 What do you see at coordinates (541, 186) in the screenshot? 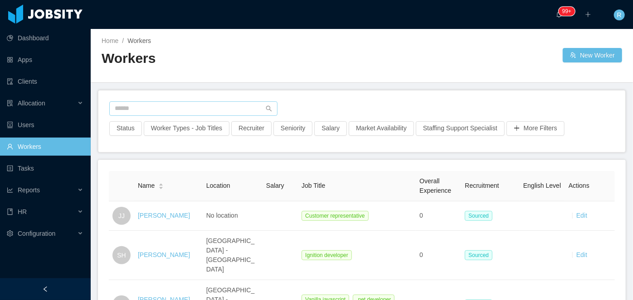
I see `span: English Level` at bounding box center [541, 186].